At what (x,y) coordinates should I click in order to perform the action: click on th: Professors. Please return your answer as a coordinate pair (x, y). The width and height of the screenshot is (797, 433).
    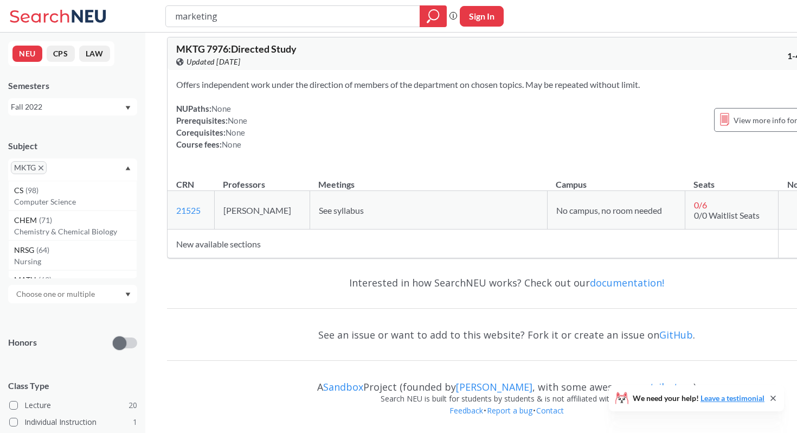
    Looking at the image, I should click on (262, 179).